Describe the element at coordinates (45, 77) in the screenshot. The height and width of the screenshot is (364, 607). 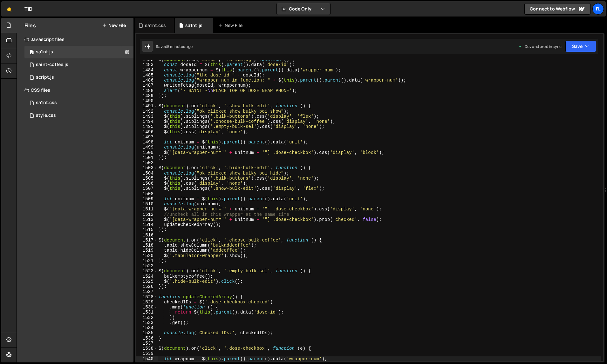
I see `div: script.js` at that location.